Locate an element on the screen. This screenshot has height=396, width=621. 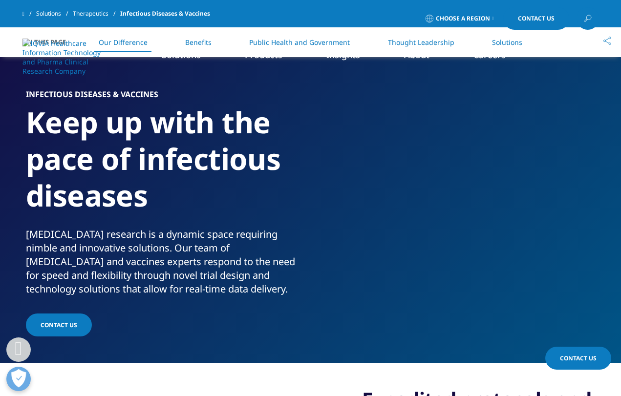
h6: Infectious Diseases & Vaccines is located at coordinates (166, 97).